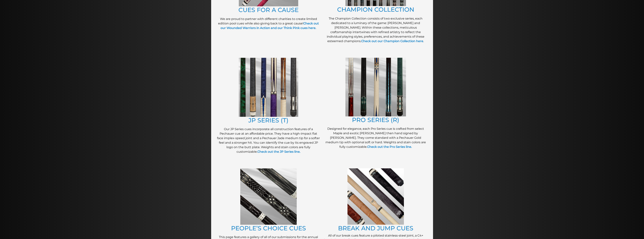 The height and width of the screenshot is (239, 644). Describe the element at coordinates (392, 41) in the screenshot. I see `a: Check out our Champion Collection here` at that location.